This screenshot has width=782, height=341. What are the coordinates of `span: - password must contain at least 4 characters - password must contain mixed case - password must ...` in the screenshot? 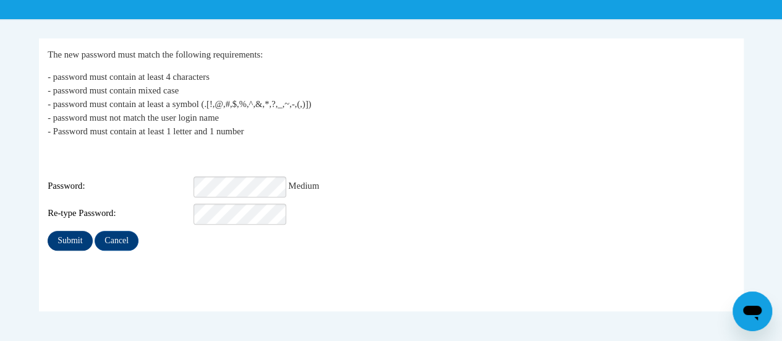 It's located at (179, 104).